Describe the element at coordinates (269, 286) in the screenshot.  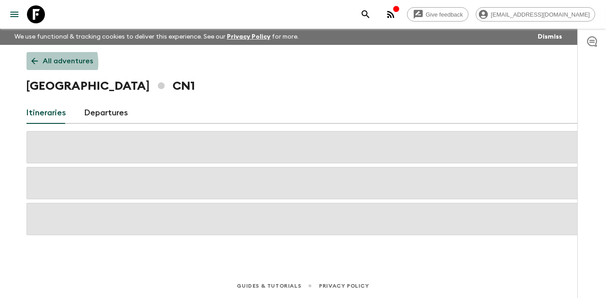
I see `a: Guides & Tutorials` at that location.